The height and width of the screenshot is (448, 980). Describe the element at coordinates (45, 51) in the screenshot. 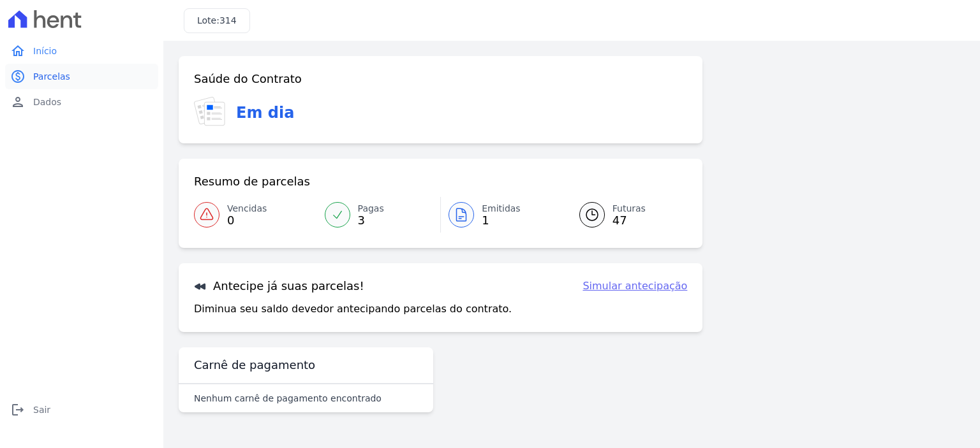

I see `span: Início` at that location.